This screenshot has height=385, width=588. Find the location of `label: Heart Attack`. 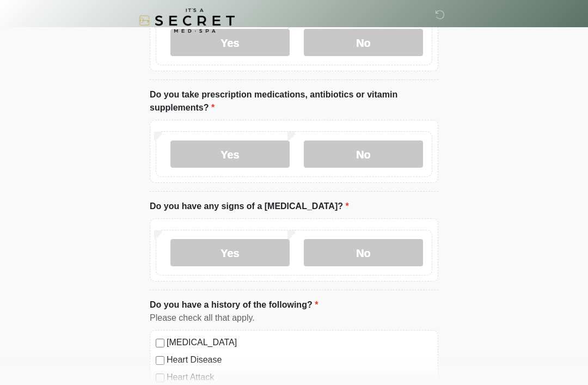

label: Heart Attack is located at coordinates (300, 377).